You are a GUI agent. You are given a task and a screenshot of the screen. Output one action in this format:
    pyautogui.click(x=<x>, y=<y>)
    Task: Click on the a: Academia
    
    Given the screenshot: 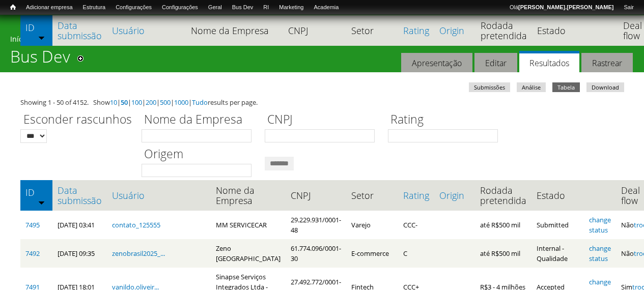 What is the action you would take?
    pyautogui.click(x=326, y=8)
    